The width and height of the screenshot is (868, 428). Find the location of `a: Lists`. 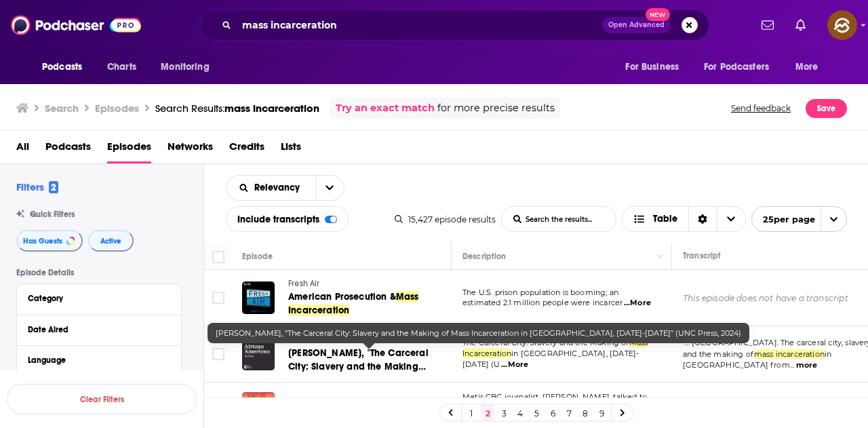

a: Lists is located at coordinates (291, 149).